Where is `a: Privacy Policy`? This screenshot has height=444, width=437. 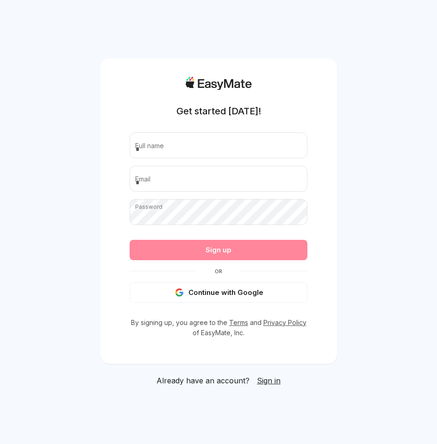
a: Privacy Policy is located at coordinates (285, 322).